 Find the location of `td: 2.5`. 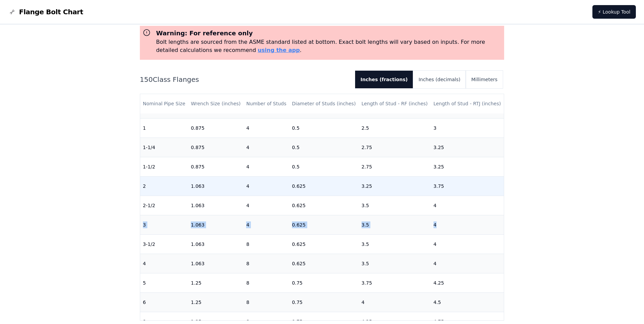

td: 2.5 is located at coordinates (395, 127).